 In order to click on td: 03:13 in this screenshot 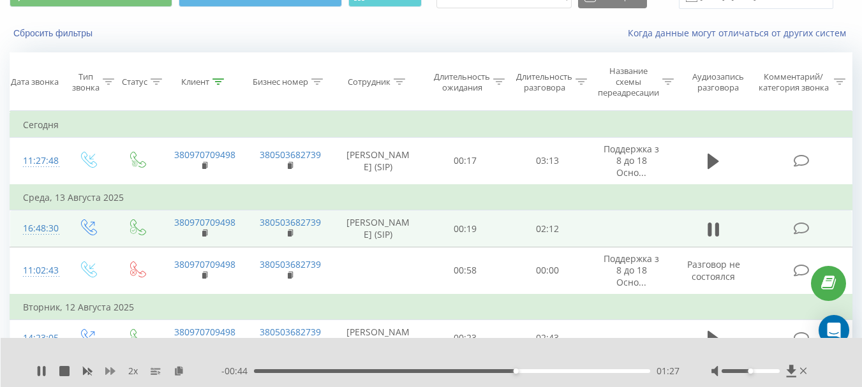, I will do `click(548, 161)`.